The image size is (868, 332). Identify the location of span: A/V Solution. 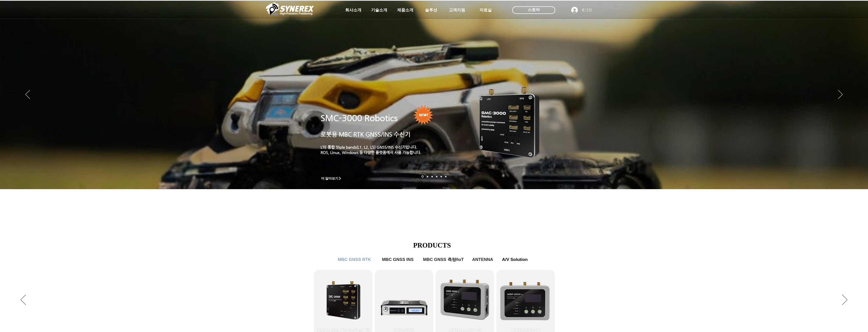
(514, 260).